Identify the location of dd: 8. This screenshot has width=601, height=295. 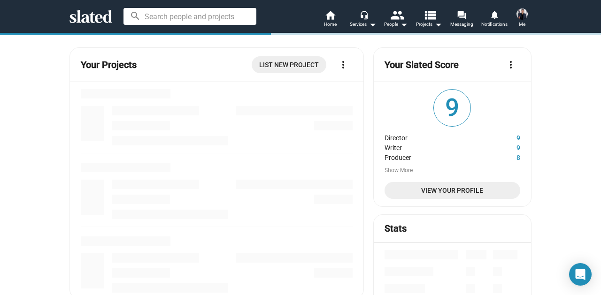
(502, 156).